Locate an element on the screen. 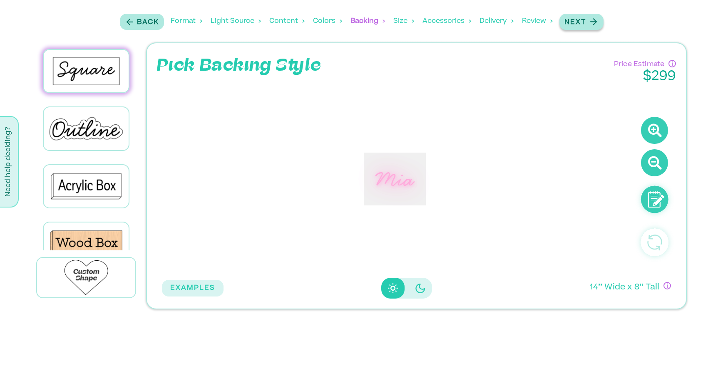  div: Light Source is located at coordinates (236, 21).